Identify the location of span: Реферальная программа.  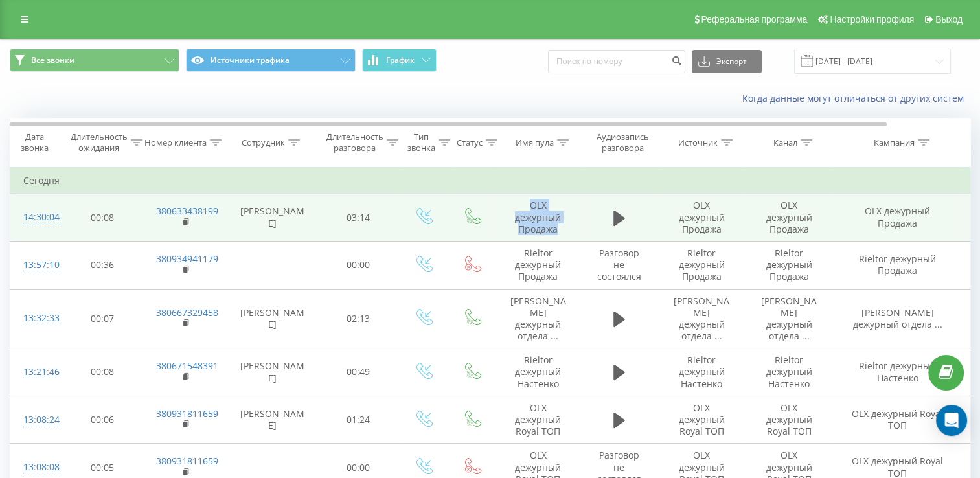
(754, 19).